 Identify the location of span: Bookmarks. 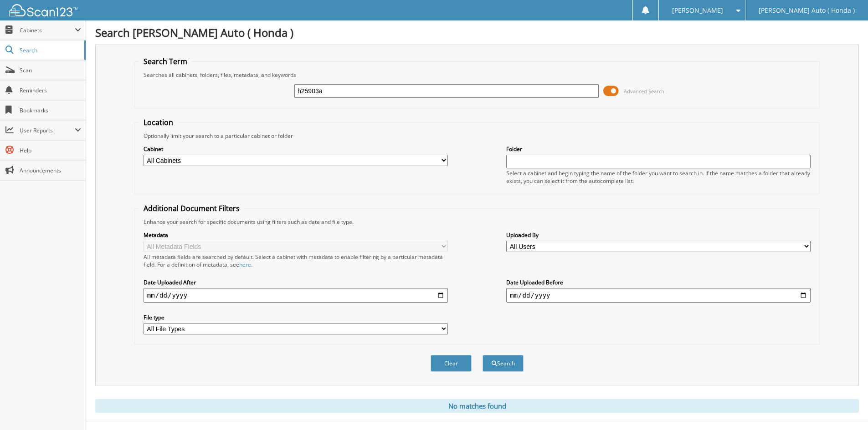
(51, 110).